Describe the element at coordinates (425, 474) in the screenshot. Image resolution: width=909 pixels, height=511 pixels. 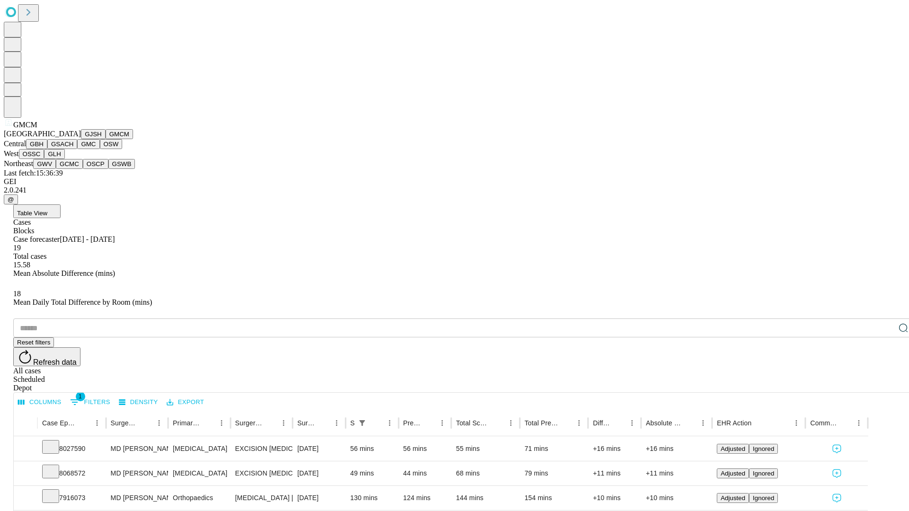
I see `div: 44 mins` at that location.